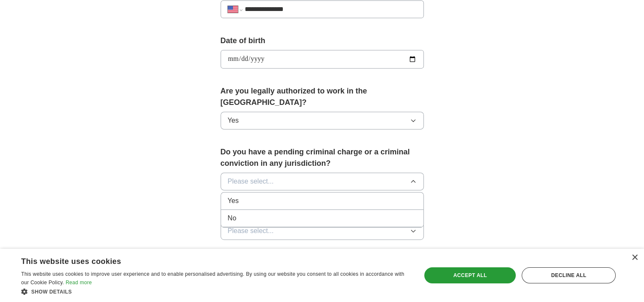 The width and height of the screenshot is (644, 302). What do you see at coordinates (470, 275) in the screenshot?
I see `div: Accept all` at bounding box center [470, 275].